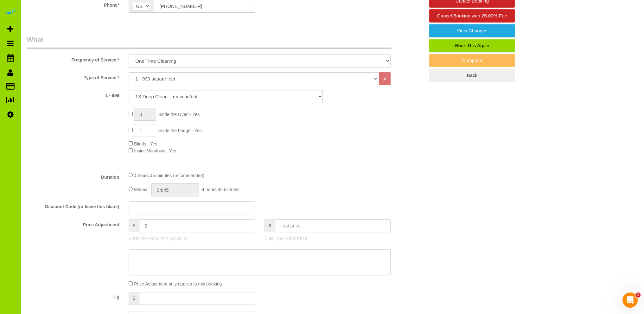  I want to click on p: Enter your Final Price, so click(328, 238).